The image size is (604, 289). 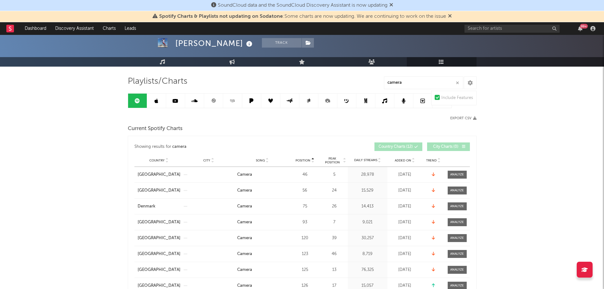 I want to click on span: Country, so click(x=157, y=160).